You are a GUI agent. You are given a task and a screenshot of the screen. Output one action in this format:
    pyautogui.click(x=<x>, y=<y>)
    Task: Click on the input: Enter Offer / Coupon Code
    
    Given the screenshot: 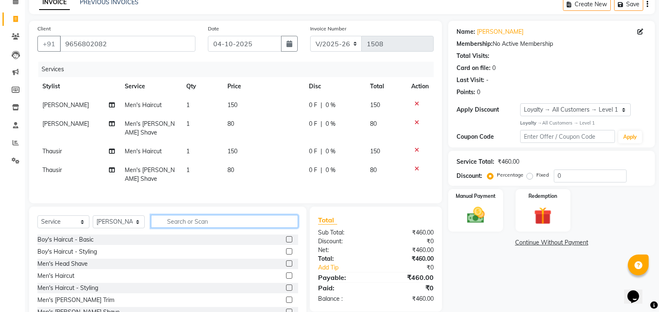 What is the action you would take?
    pyautogui.click(x=568, y=136)
    